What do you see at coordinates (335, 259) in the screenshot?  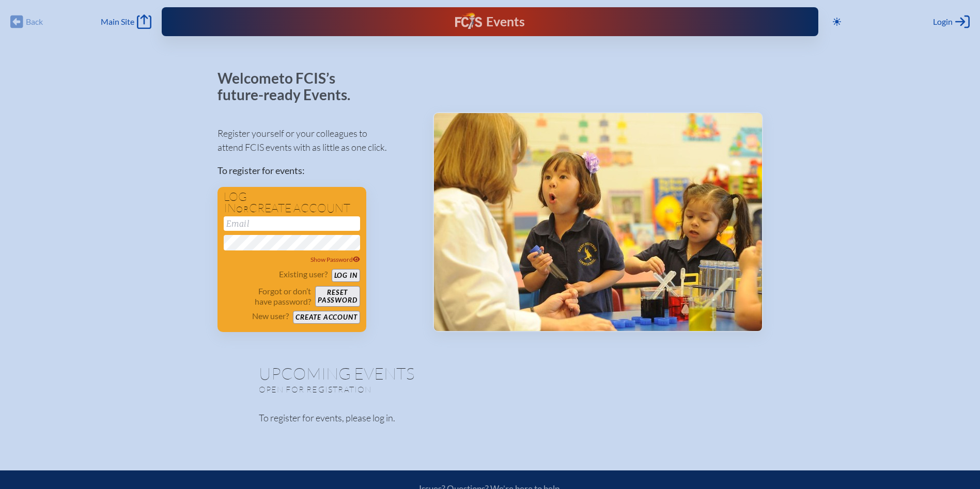 I see `span: Show Password` at bounding box center [335, 259].